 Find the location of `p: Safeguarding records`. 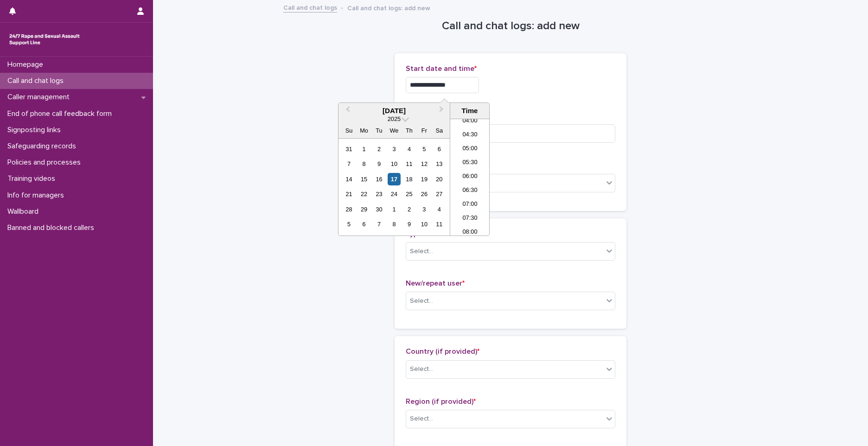

p: Safeguarding records is located at coordinates (43, 146).